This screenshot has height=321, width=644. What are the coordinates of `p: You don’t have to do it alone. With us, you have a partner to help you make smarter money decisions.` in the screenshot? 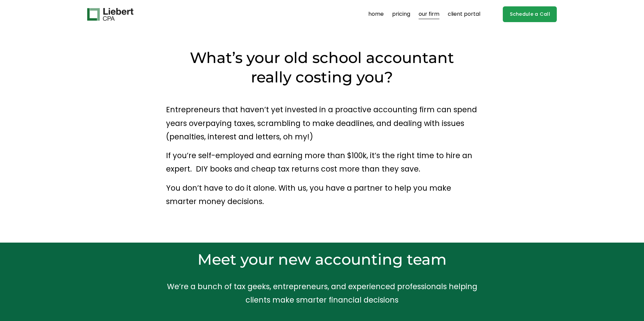 It's located at (322, 195).